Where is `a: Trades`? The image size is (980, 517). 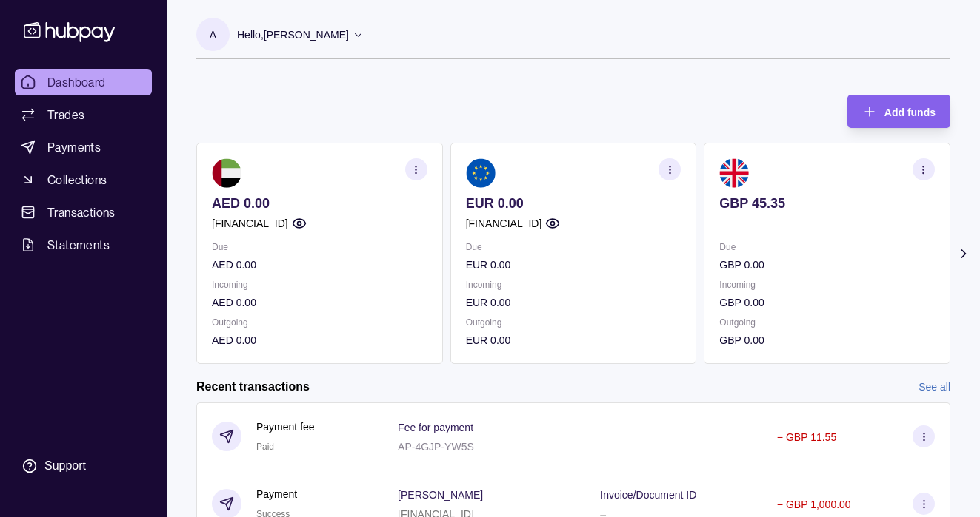
a: Trades is located at coordinates (83, 114).